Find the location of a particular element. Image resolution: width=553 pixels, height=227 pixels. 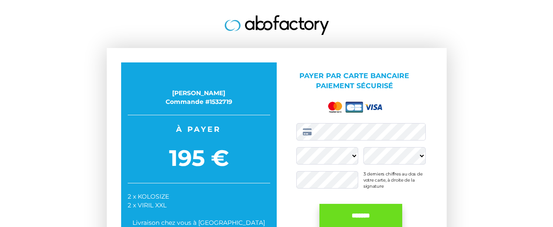

img: logo.jpg is located at coordinates (277, 25).